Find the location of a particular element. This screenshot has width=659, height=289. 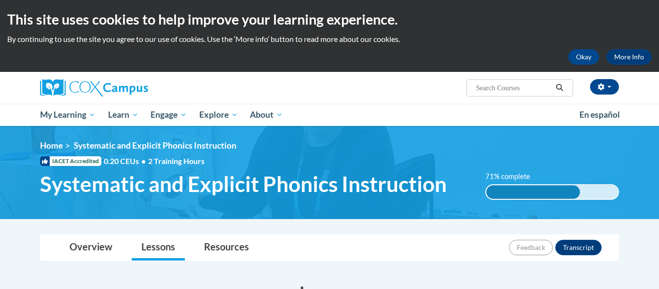

div: 71% complete is located at coordinates (533, 192).